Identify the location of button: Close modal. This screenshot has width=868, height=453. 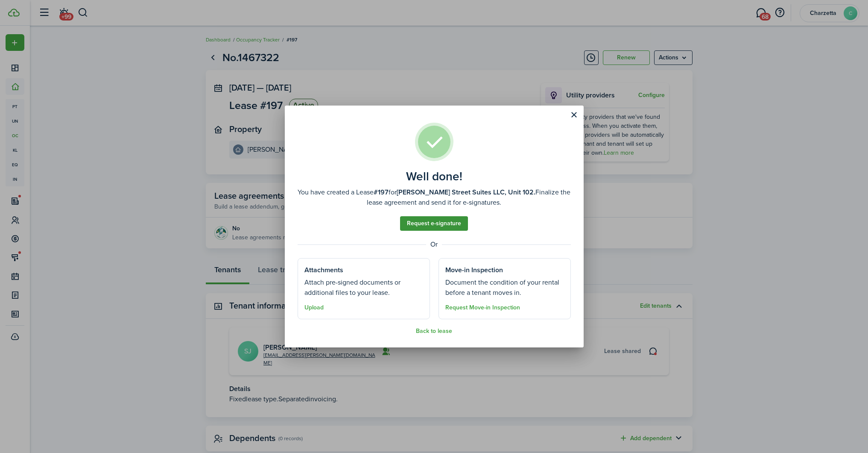
(575, 115).